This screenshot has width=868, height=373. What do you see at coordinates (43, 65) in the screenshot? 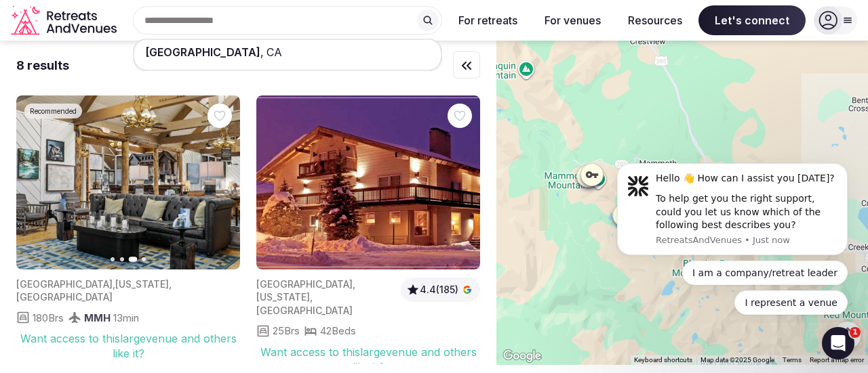
I see `div: 8 results` at bounding box center [43, 65].